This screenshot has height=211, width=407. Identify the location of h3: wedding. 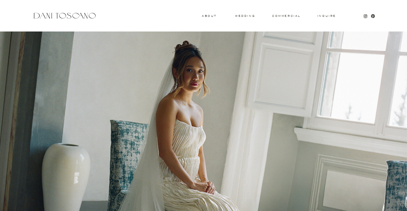
(245, 16).